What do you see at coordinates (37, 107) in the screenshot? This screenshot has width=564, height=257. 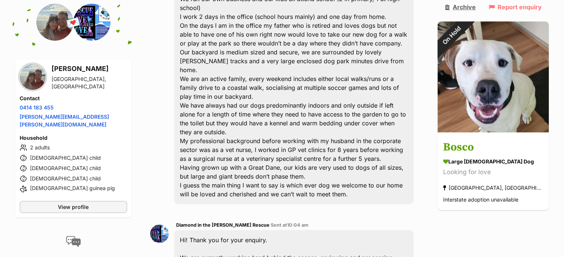 I see `a: 0414 183 455` at bounding box center [37, 107].